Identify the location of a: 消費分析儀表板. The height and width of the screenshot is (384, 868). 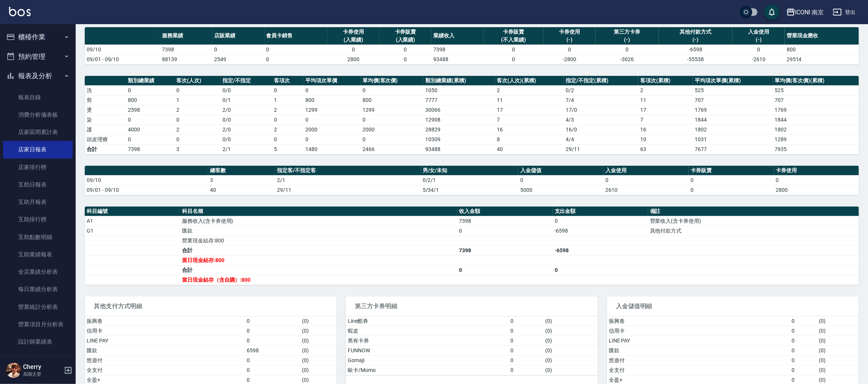
(38, 115).